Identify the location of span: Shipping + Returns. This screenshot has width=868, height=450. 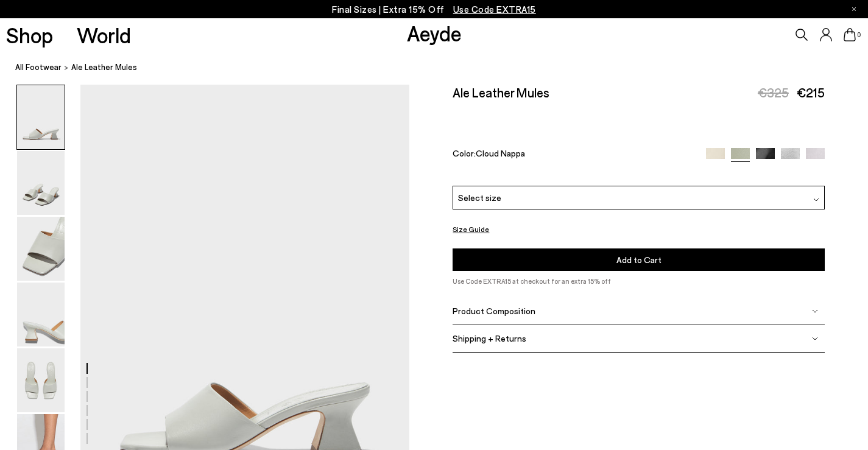
(489, 338).